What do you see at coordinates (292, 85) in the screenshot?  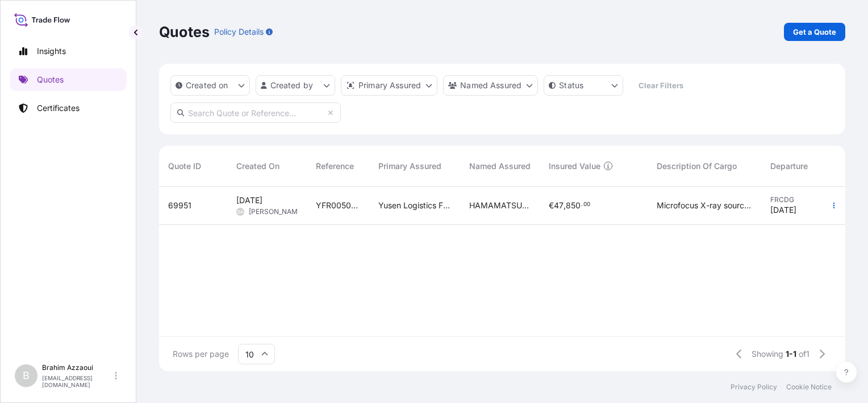 I see `p: Created by` at bounding box center [292, 85].